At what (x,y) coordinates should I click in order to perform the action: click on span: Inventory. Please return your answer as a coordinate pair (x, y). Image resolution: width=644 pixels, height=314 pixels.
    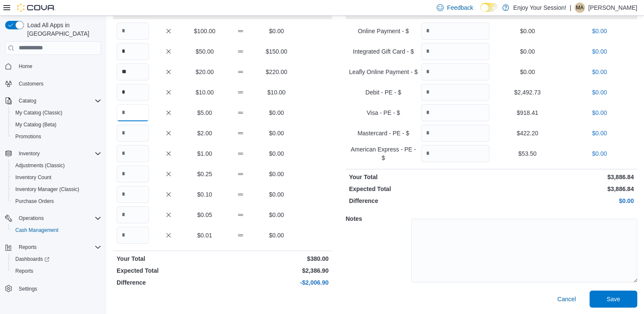
    Looking at the image, I should click on (58, 153).